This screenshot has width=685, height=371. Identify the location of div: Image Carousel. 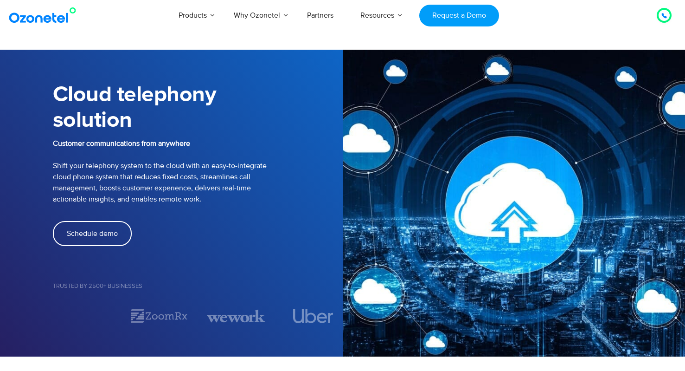
(198, 315).